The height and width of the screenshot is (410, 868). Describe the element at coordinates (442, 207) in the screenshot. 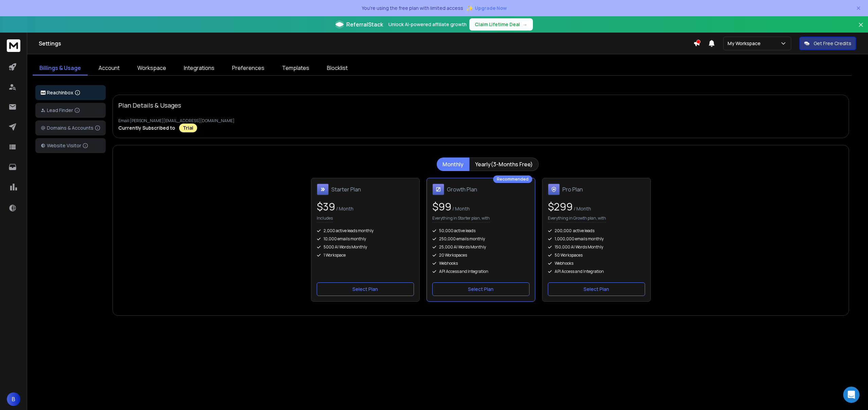

I see `span: $ 99` at that location.